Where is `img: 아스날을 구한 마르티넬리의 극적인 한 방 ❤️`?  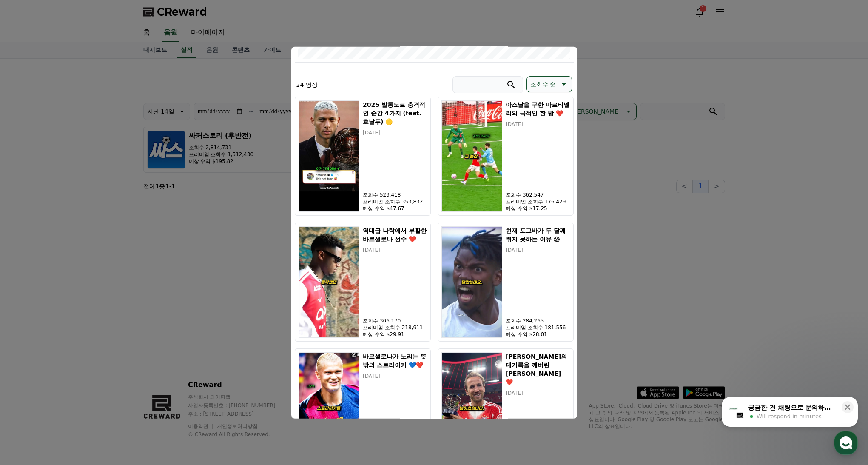 img: 아스날을 구한 마르티넬리의 극적인 한 방 ❤️ is located at coordinates (472, 156).